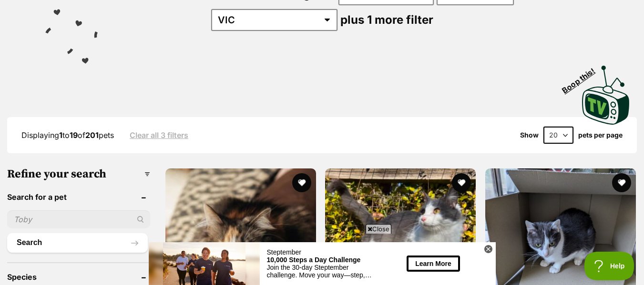 This screenshot has width=644, height=285. Describe the element at coordinates (67, 135) in the screenshot. I see `span: Displaying to of pets` at that location.